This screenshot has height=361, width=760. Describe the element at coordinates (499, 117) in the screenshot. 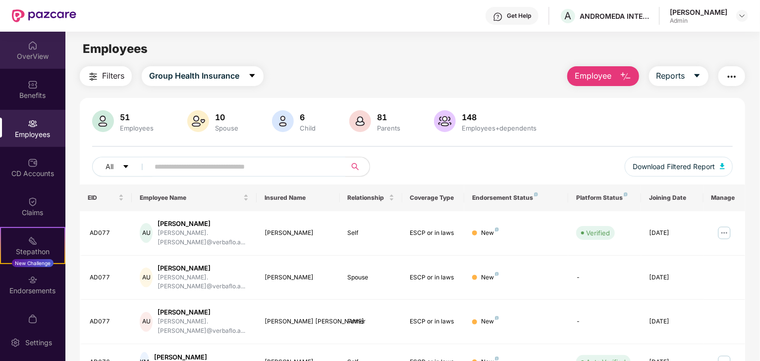

I see `div: 148` at that location.